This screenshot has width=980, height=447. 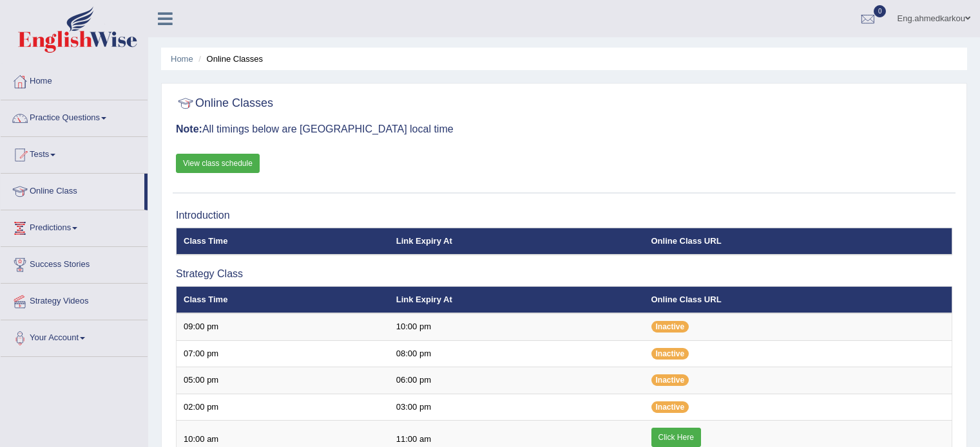 What do you see at coordinates (880, 11) in the screenshot?
I see `span: 0` at bounding box center [880, 11].